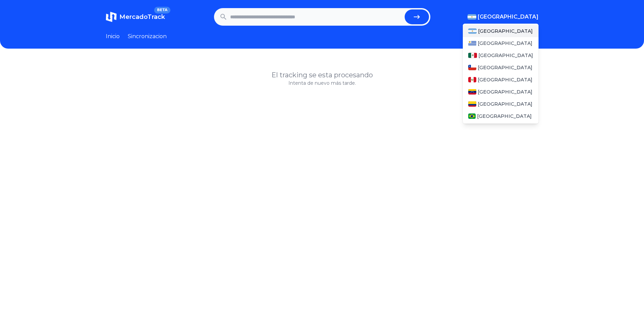  Describe the element at coordinates (147, 37) in the screenshot. I see `a: Sincronizacion` at that location.